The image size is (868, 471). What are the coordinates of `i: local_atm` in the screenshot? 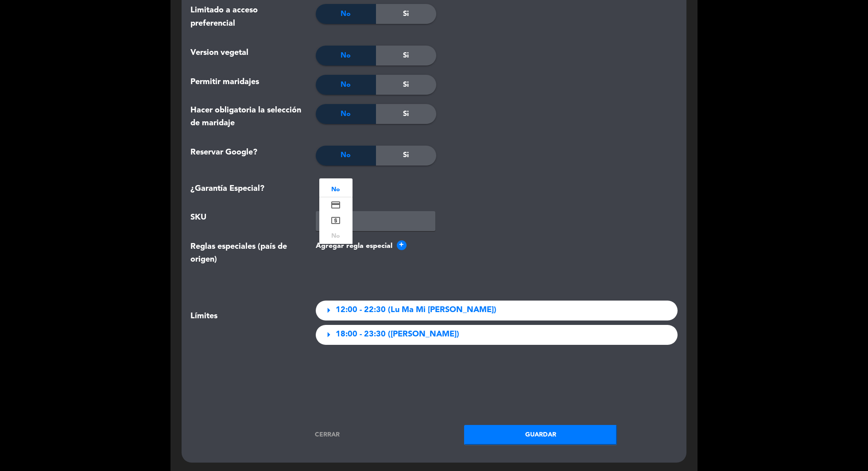 It's located at (335, 221).